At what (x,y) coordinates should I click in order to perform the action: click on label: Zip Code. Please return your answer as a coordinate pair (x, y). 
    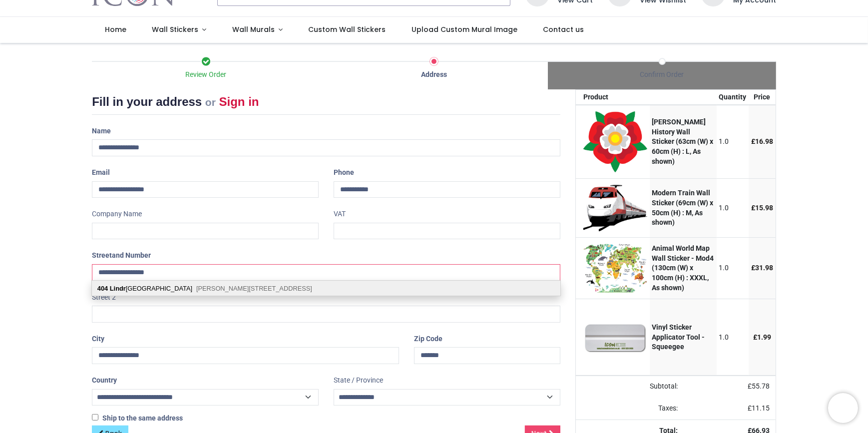
    Looking at the image, I should click on (428, 339).